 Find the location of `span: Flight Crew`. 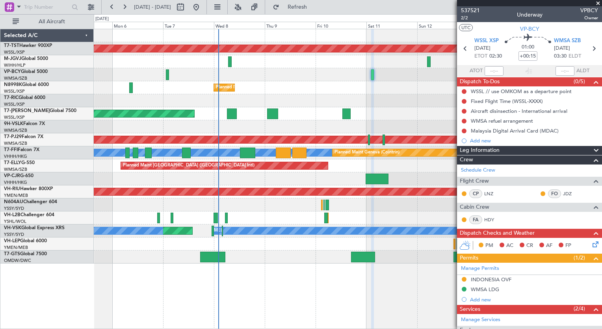

span: Flight Crew is located at coordinates (474, 181).